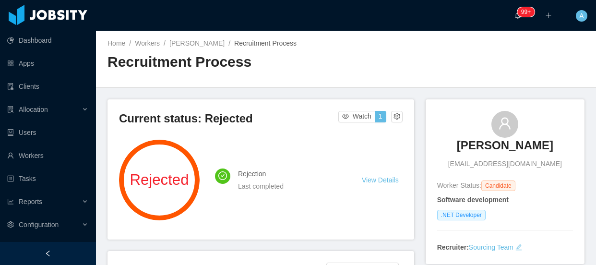 The image size is (596, 265). Describe the element at coordinates (223, 176) in the screenshot. I see `i: icon: check-circle` at that location.